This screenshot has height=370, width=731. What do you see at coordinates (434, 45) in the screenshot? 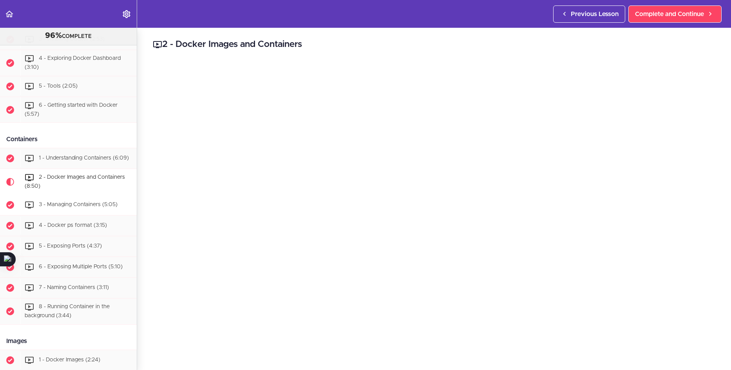
I see `h2: 2 - Docker Images and Containers` at bounding box center [434, 45].